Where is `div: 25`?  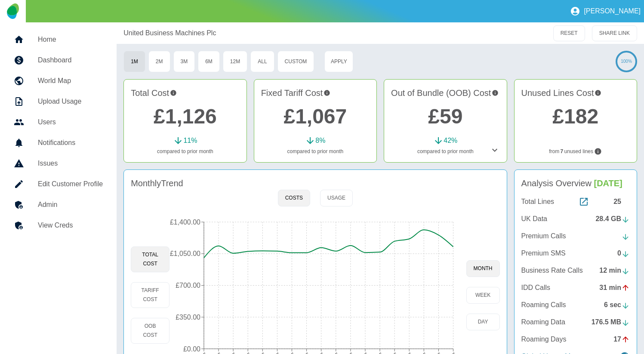
div: 25 is located at coordinates (622, 202).